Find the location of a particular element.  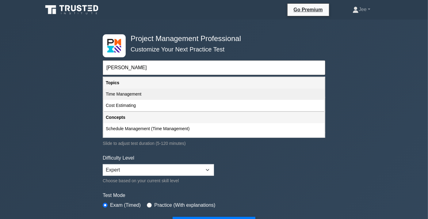

div: Choose based on your current skill level is located at coordinates (158, 181).